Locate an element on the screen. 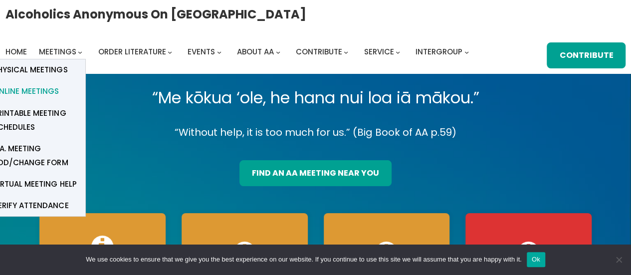 The width and height of the screenshot is (631, 275). a: Service is located at coordinates (379, 52).